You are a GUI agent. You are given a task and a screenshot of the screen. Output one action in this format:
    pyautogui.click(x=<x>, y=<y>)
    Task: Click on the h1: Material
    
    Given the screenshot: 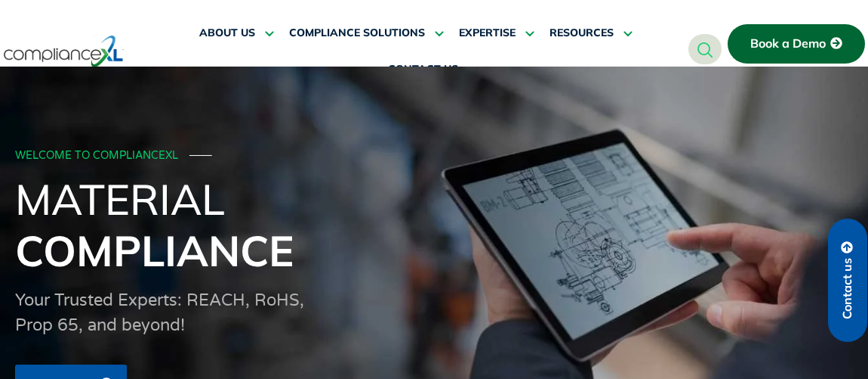 What is the action you would take?
    pyautogui.click(x=434, y=225)
    